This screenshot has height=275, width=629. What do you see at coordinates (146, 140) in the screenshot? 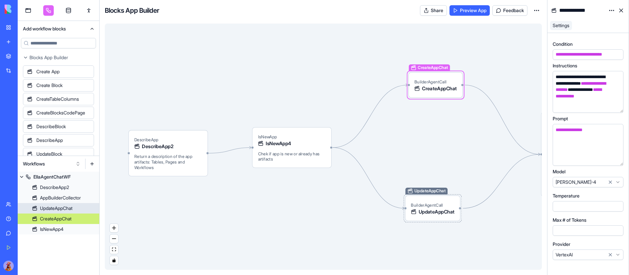
I see `span: DescribeApp` at bounding box center [146, 140].